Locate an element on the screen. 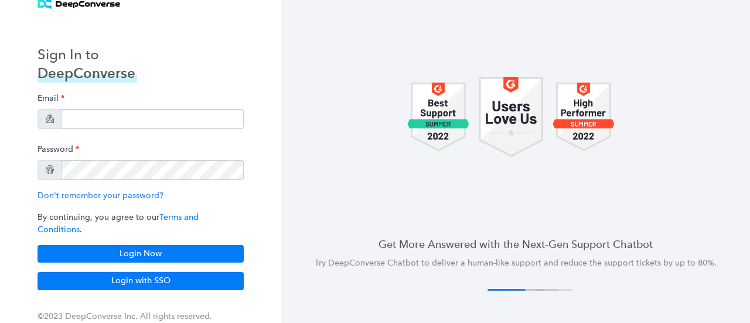 This screenshot has height=323, width=750. label: Email is located at coordinates (51, 98).